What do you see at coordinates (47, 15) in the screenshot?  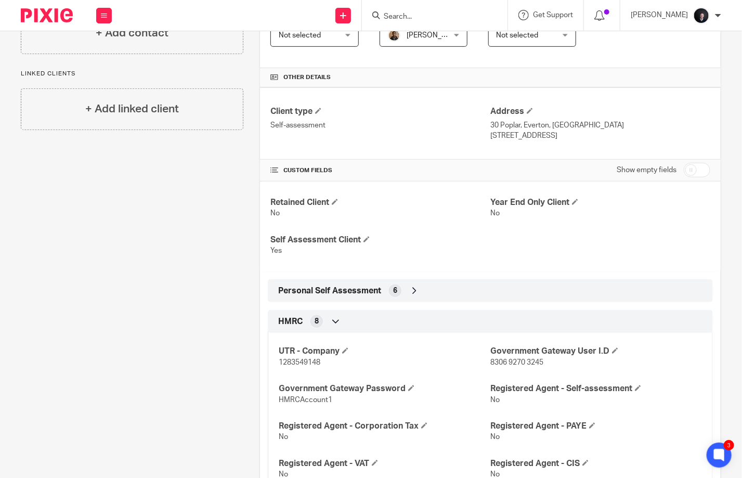 I see `img: Pixie` at bounding box center [47, 15].